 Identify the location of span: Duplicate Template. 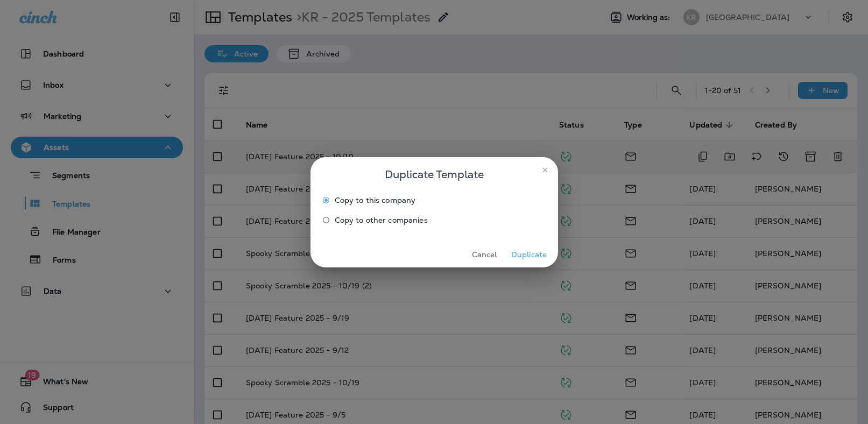
(434, 175).